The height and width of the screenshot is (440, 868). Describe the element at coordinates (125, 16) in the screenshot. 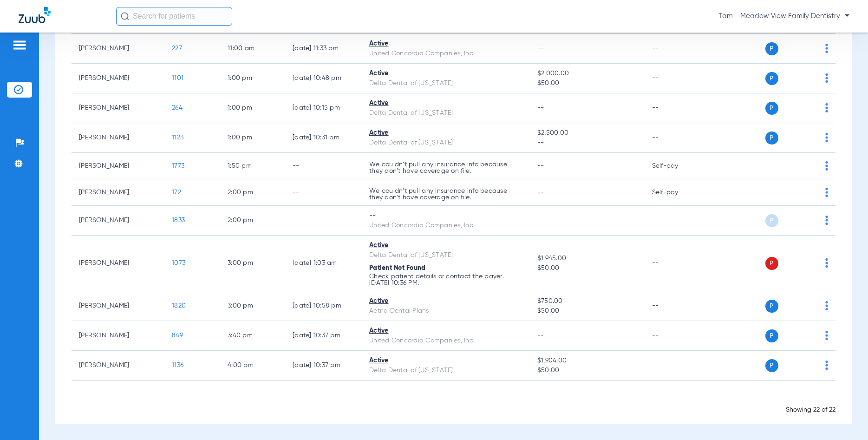

I see `img: Search Icon` at that location.